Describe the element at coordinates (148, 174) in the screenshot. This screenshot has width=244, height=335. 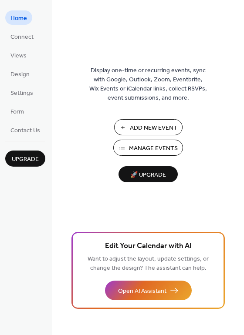
I see `button: 🚀 Upgrade` at that location.